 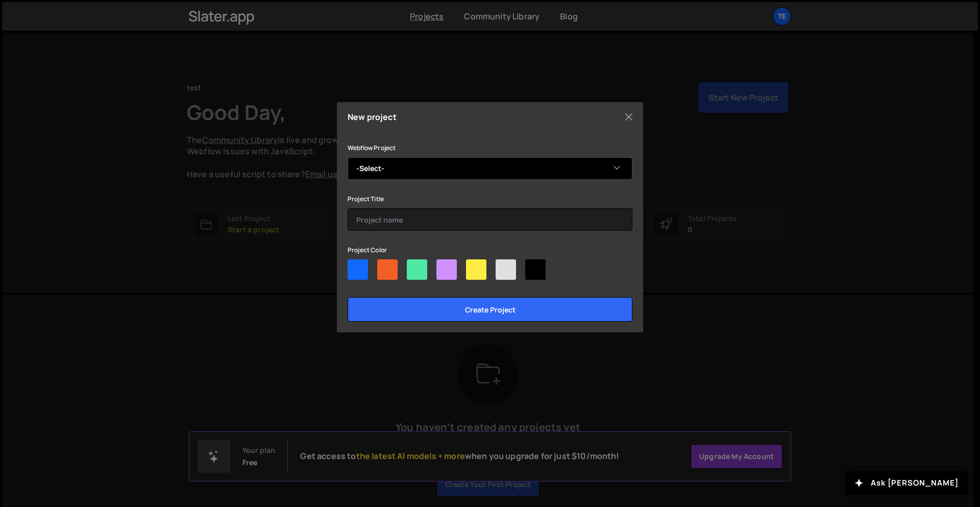 I want to click on label: Webflow Project, so click(x=371, y=148).